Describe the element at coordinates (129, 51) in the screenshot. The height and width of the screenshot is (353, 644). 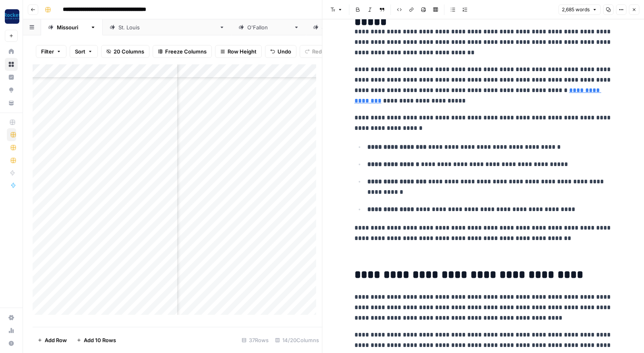
I see `span: 20 Columns` at that location.